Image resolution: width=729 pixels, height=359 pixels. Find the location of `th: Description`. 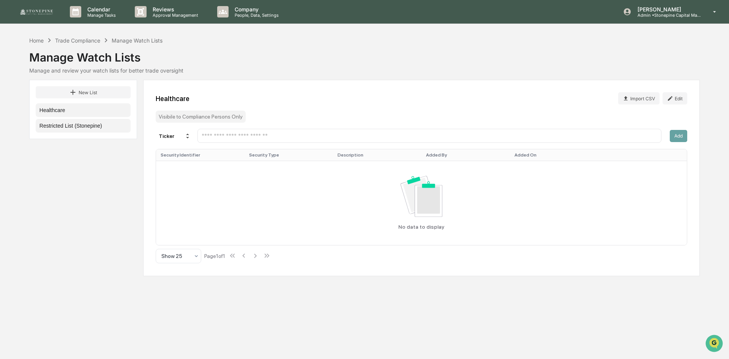

th: Description is located at coordinates (377, 155).